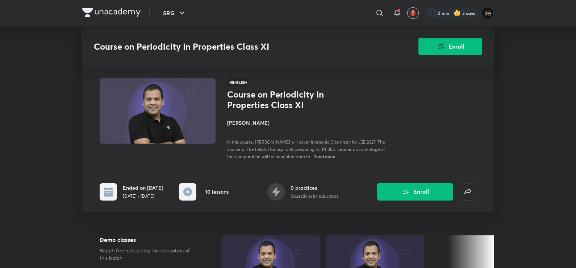 This screenshot has height=268, width=576. Describe the element at coordinates (457, 13) in the screenshot. I see `img: streak` at that location.